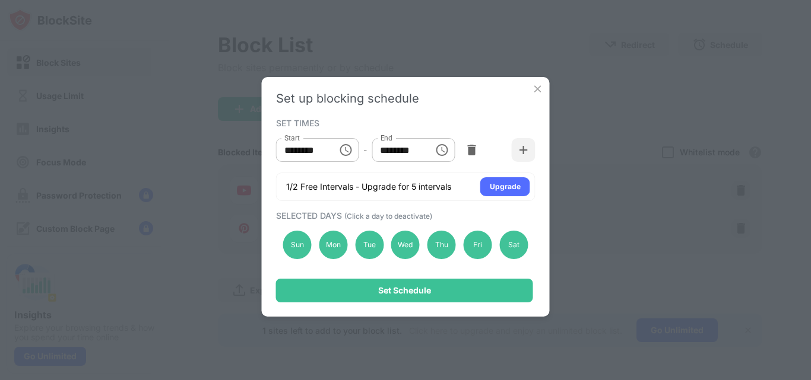  I want to click on div: Upgrade, so click(505, 187).